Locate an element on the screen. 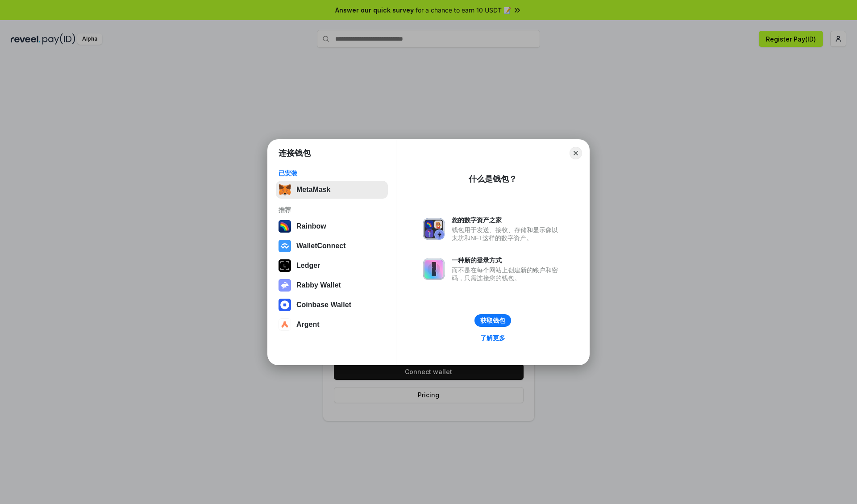 Image resolution: width=857 pixels, height=504 pixels. div: 一种新的登录方式 is located at coordinates (507, 260).